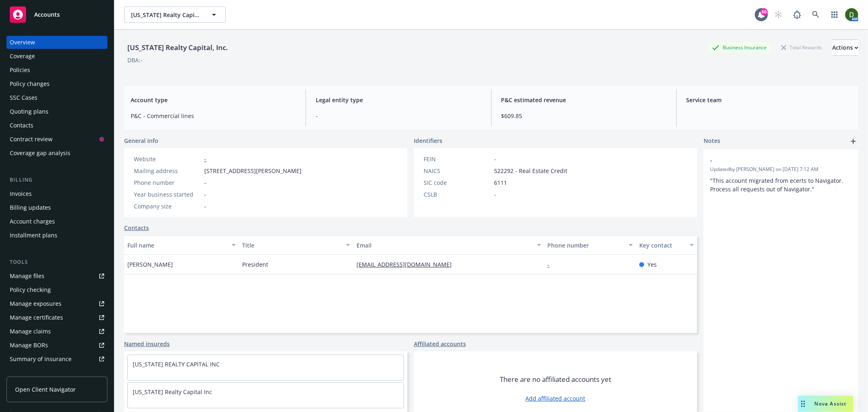 The height and width of the screenshot is (412, 868). What do you see at coordinates (739, 47) in the screenshot?
I see `div: Business Insurance` at bounding box center [739, 47].